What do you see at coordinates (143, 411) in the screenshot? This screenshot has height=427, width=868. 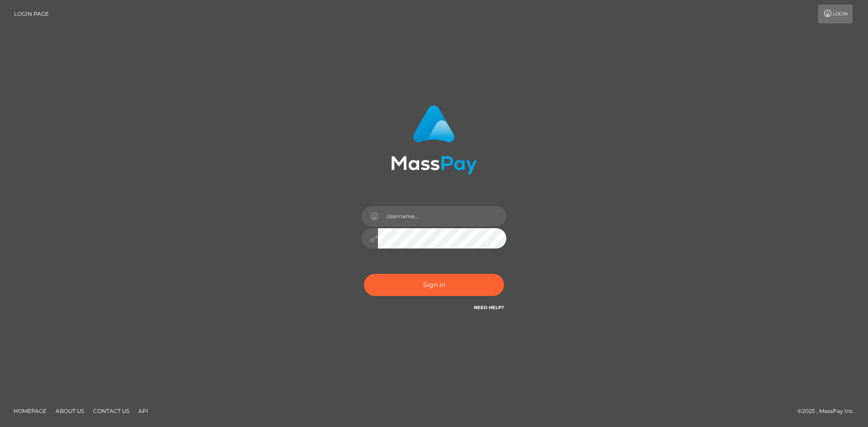 I see `a: API` at bounding box center [143, 411].